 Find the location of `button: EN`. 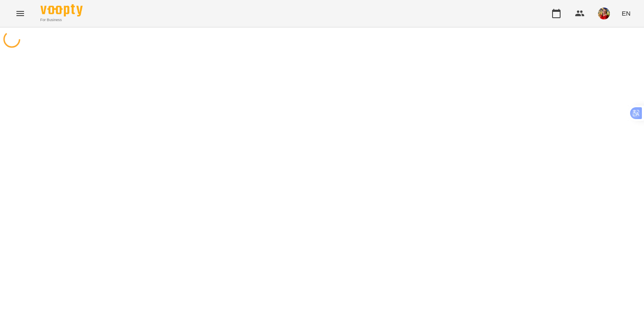

button: EN is located at coordinates (626, 13).